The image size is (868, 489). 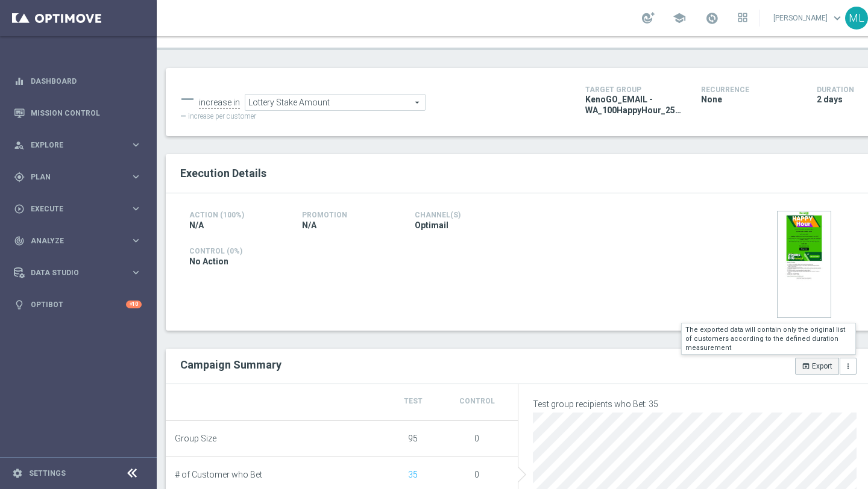 I want to click on span: Data Studio, so click(x=80, y=273).